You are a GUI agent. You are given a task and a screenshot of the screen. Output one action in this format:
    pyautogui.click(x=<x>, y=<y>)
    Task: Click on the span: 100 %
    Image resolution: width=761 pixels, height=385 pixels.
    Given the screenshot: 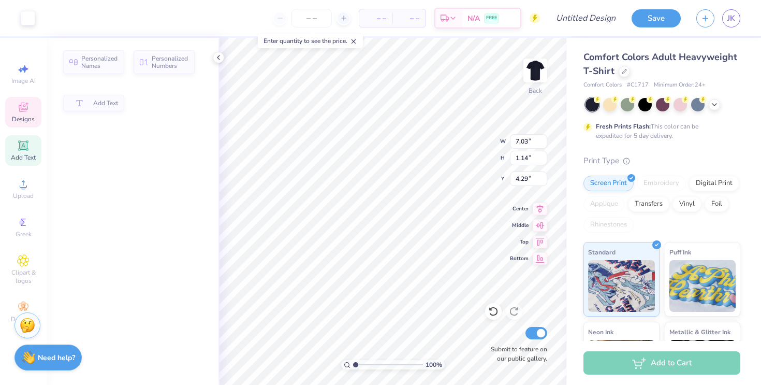 What is the action you would take?
    pyautogui.click(x=434, y=364)
    